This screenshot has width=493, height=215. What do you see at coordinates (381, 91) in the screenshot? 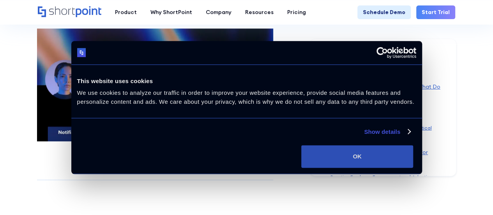
I see `a: What Are SharePoint Templates (And What Do Most Get Wrong?)‍` at bounding box center [381, 91].